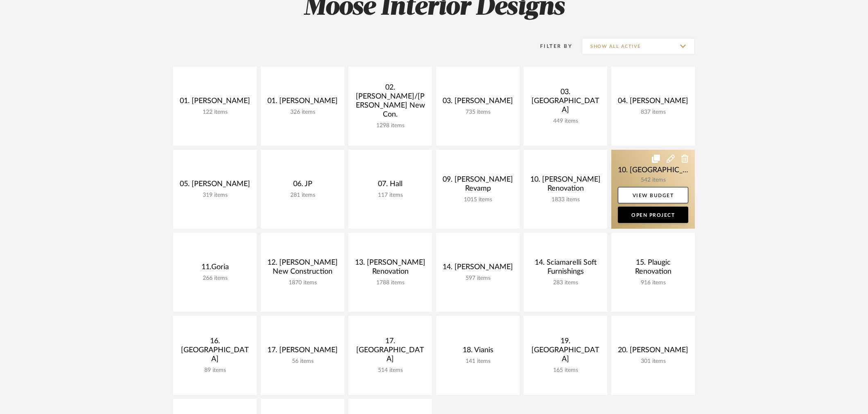  What do you see at coordinates (653, 112) in the screenshot?
I see `div: 837 items` at bounding box center [653, 112].